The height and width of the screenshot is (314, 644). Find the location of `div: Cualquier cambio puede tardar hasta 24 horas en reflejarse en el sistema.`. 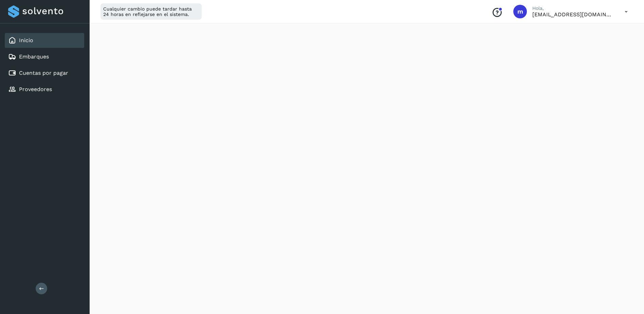

div: Cualquier cambio puede tardar hasta 24 horas en reflejarse en el sistema. is located at coordinates (151, 11).